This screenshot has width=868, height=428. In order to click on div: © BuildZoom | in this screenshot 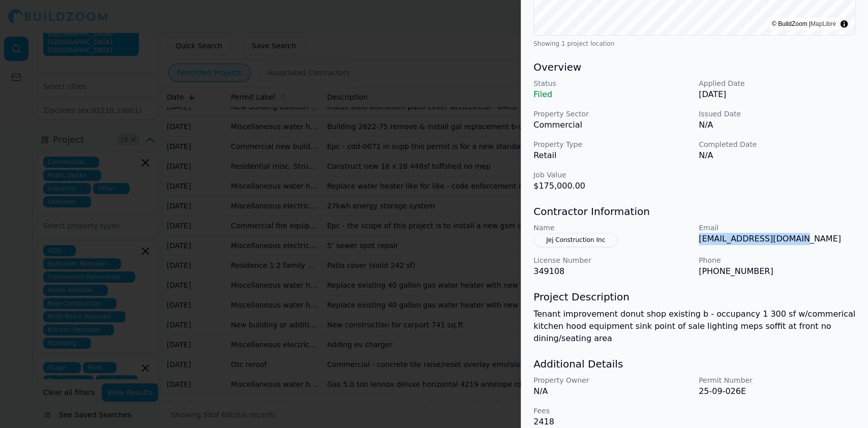, I will do `click(803, 24)`.